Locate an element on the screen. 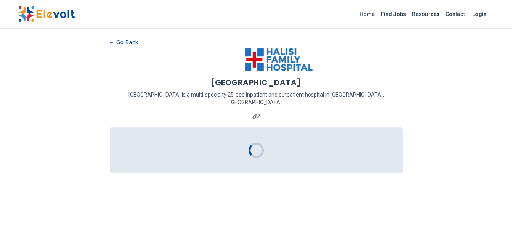  a: Home is located at coordinates (367, 14).